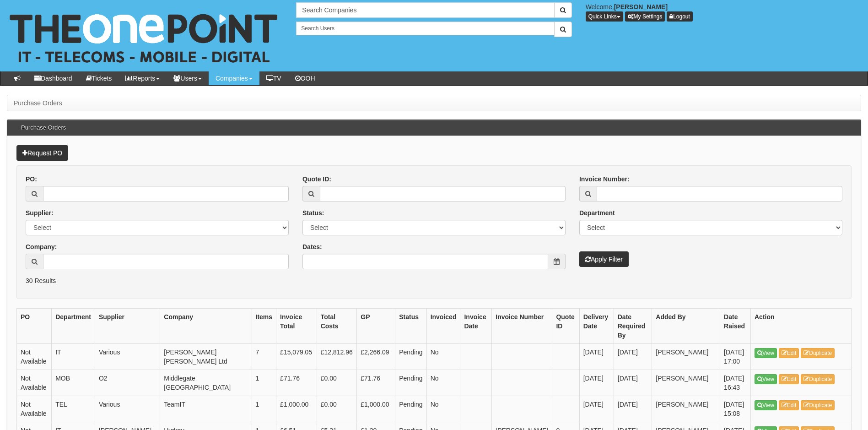 This screenshot has width=868, height=430. What do you see at coordinates (604, 259) in the screenshot?
I see `button: Apply Filter` at bounding box center [604, 259].